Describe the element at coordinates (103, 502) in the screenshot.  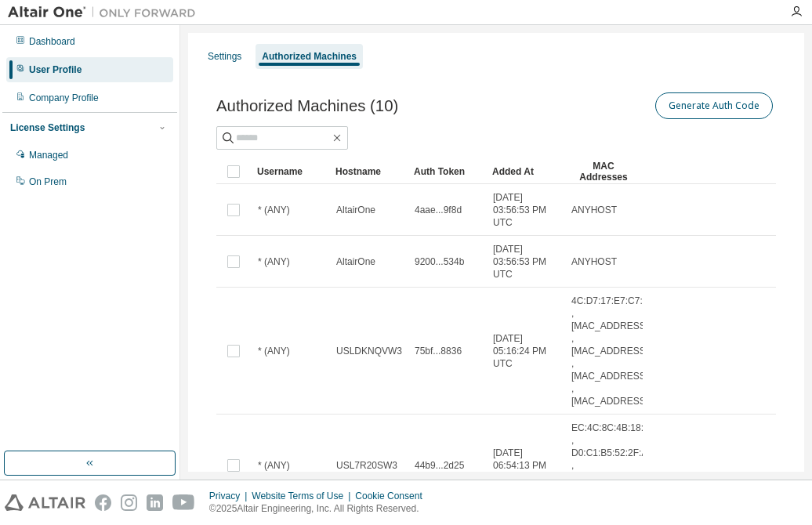
I see `img: facebook.svg` at that location.